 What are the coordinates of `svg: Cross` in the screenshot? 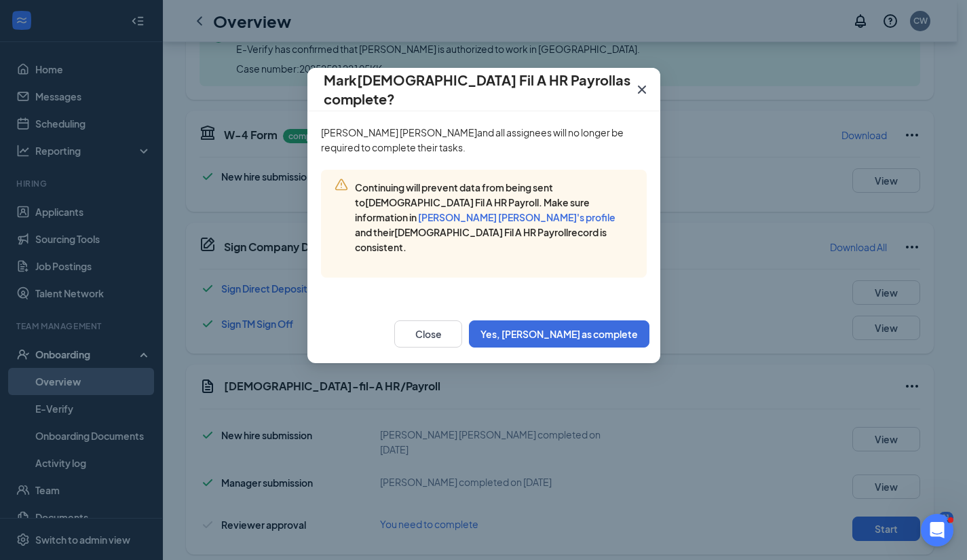 It's located at (642, 90).